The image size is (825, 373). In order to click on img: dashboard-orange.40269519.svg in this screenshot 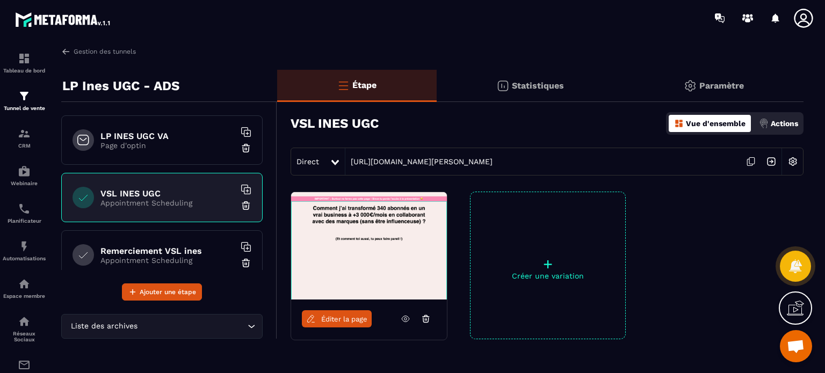, I will do `click(679, 124)`.